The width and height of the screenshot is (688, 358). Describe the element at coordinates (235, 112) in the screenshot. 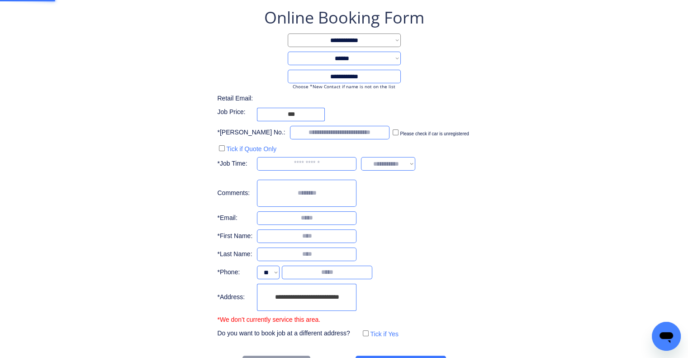

I see `div: Job Price:` at that location.